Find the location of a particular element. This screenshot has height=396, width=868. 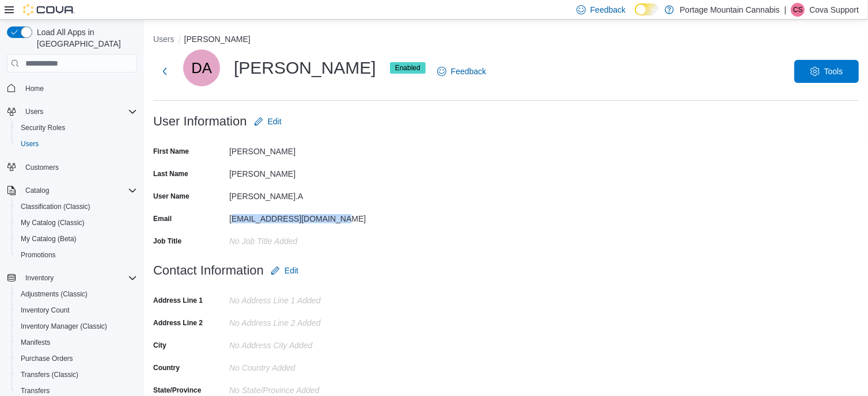

label: State/Province is located at coordinates (177, 391).